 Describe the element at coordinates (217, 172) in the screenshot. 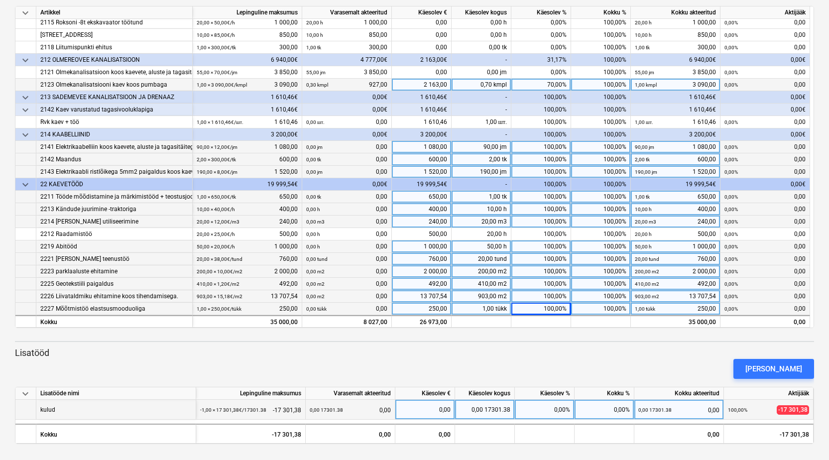

I see `small: 190,00 × 8,00€ / jm` at that location.